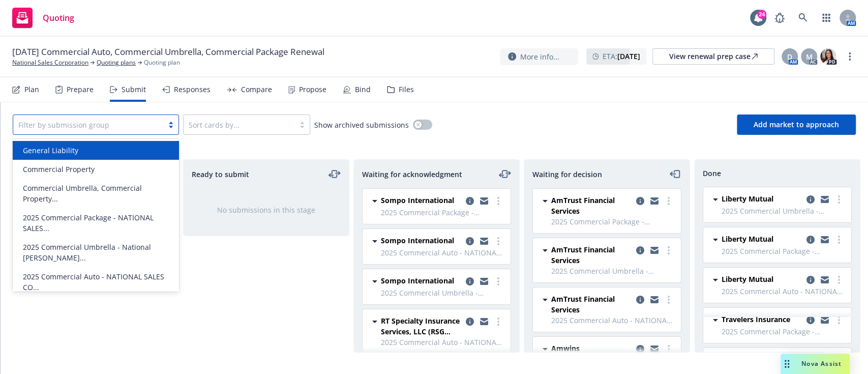 The width and height of the screenshot is (868, 374). I want to click on div: Drag to move, so click(787, 364).